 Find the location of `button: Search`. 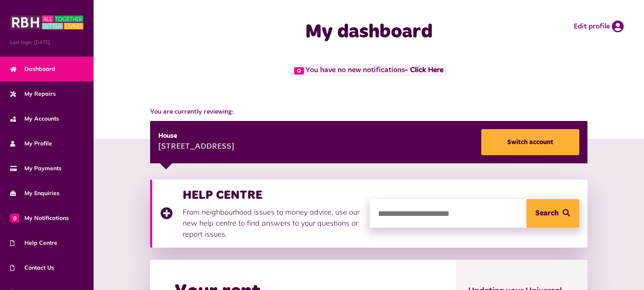

button: Search is located at coordinates (552, 213).